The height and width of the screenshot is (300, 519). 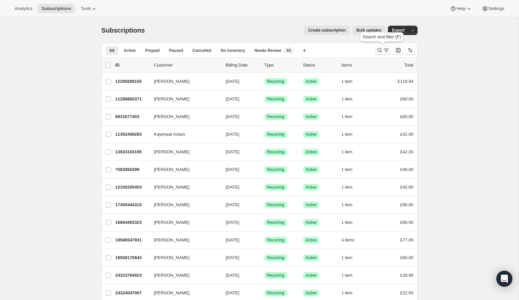 I want to click on button: Tools, so click(x=89, y=9).